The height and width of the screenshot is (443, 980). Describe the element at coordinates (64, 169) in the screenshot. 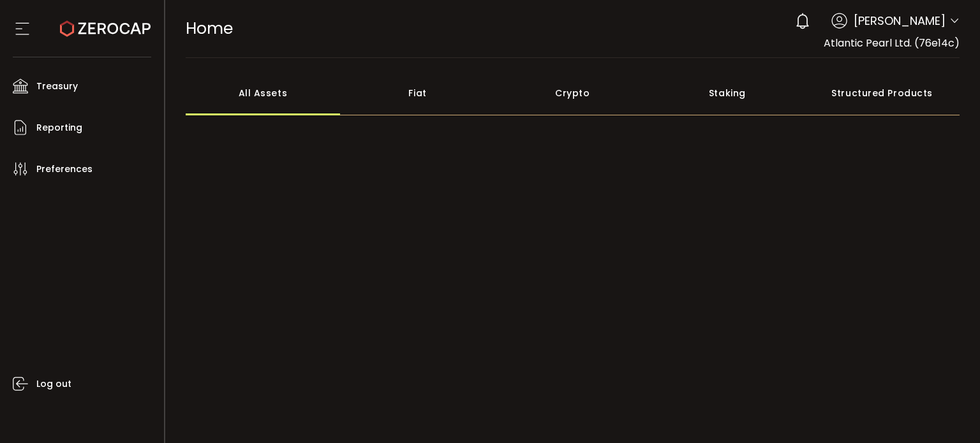

I see `span: Preferences` at that location.